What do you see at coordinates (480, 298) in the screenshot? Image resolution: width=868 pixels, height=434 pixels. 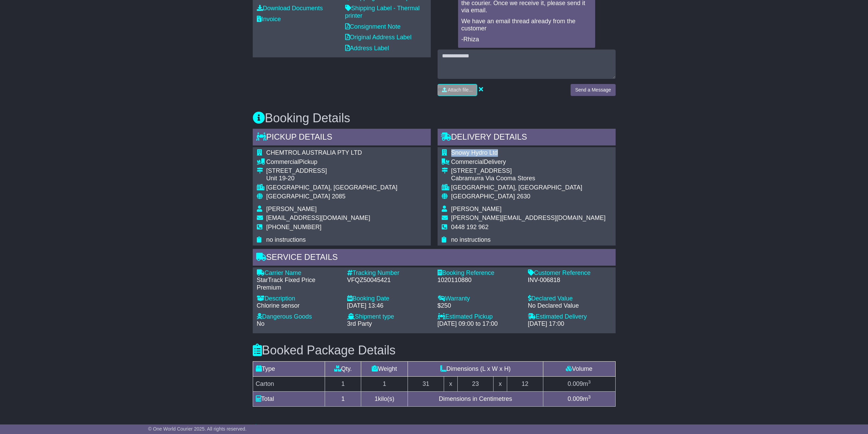 I see `div: Warranty` at bounding box center [480, 298].